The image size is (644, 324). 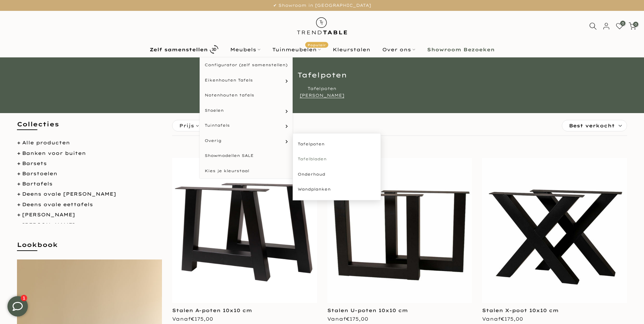 I want to click on span: Tuintafels, so click(x=217, y=125).